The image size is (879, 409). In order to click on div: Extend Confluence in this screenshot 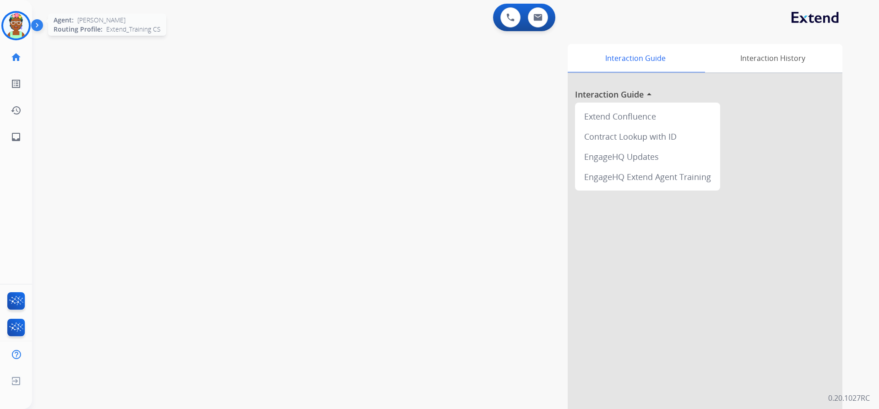, I will do `click(647, 116)`.